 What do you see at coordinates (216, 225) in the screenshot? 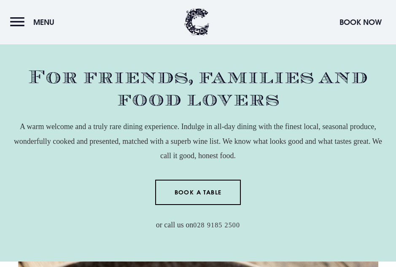
I see `a: 028 9185 2500` at bounding box center [216, 225].